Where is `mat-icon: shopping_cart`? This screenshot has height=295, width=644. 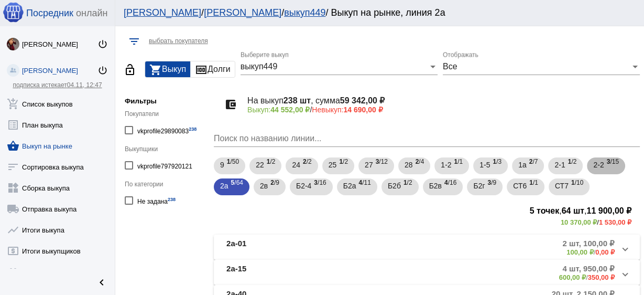
mat-icon: shopping_cart is located at coordinates (156, 70).